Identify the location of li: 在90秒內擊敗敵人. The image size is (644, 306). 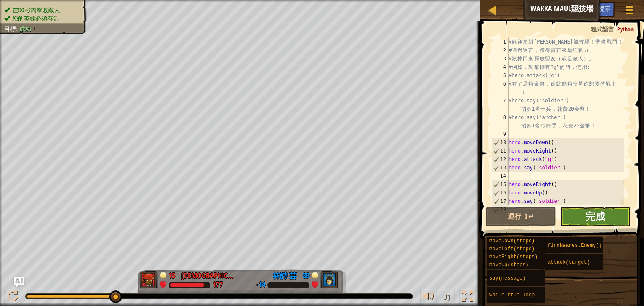
(42, 10).